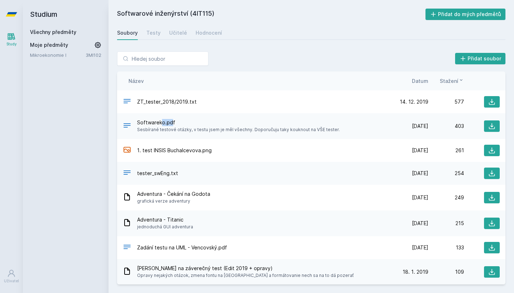  Describe the element at coordinates (11, 280) in the screenshot. I see `div: Uživatel` at that location.